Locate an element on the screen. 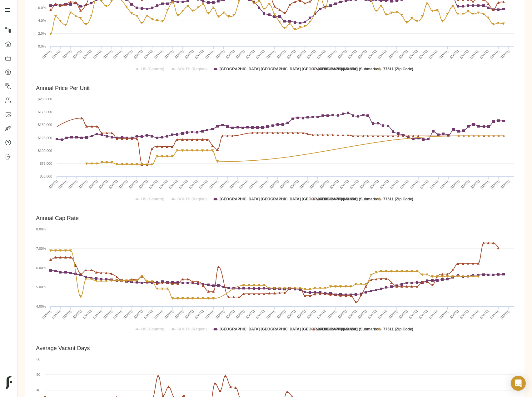 The width and height of the screenshot is (532, 397). text: 50 is located at coordinates (39, 375).